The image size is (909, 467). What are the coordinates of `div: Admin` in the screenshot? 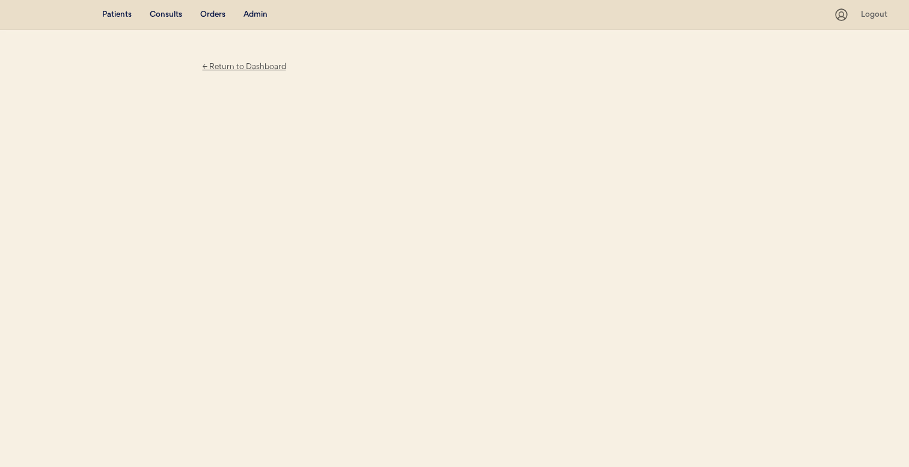 It's located at (256, 15).